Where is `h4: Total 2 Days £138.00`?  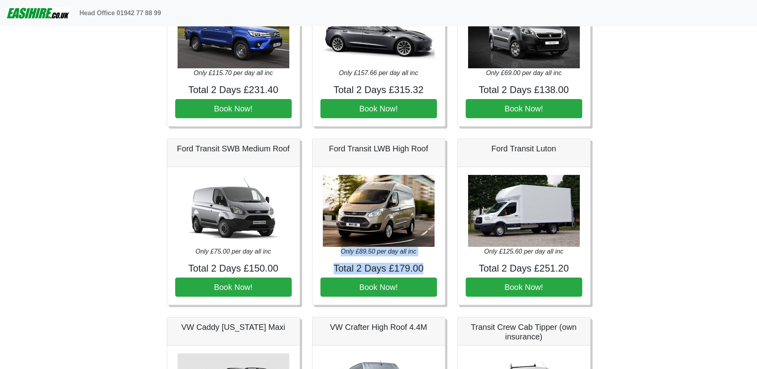 h4: Total 2 Days £138.00 is located at coordinates (524, 90).